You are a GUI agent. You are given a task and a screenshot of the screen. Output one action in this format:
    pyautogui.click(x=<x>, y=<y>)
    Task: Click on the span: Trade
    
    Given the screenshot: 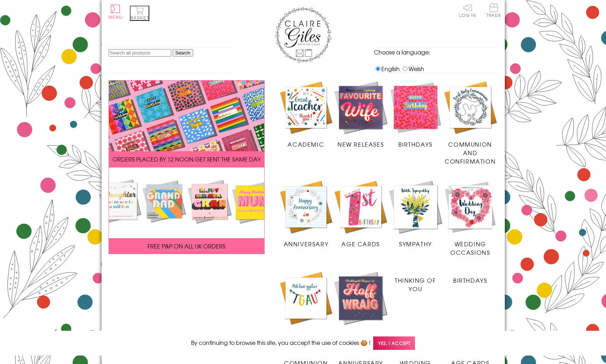 What is the action you would take?
    pyautogui.click(x=494, y=10)
    